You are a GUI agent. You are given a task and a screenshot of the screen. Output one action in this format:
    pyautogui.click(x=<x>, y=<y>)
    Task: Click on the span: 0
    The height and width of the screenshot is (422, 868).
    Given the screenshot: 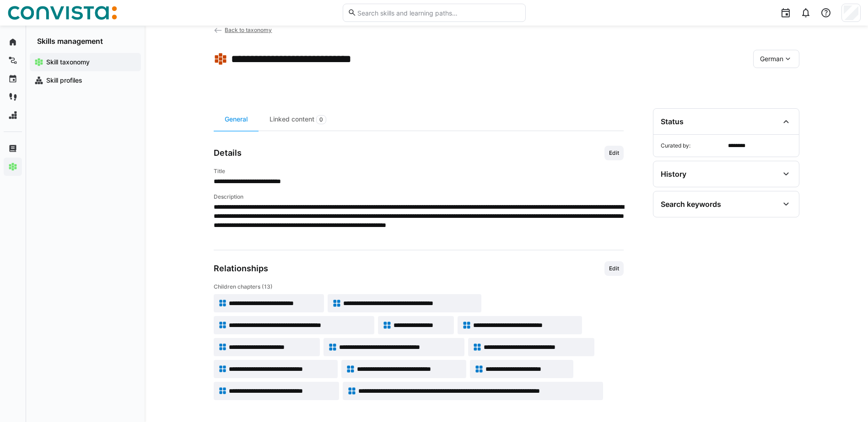 What is the action you would take?
    pyautogui.click(x=321, y=120)
    